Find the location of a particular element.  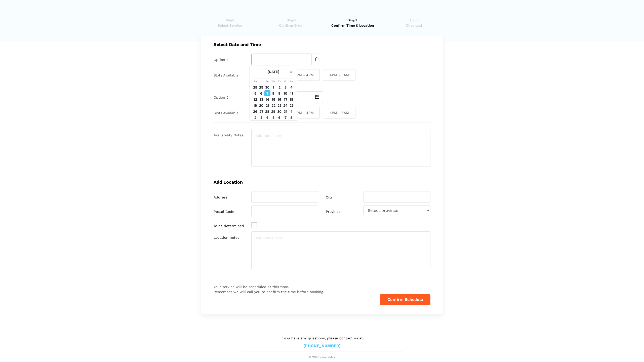

span: © 2021 - instaMek is located at coordinates (322, 357).